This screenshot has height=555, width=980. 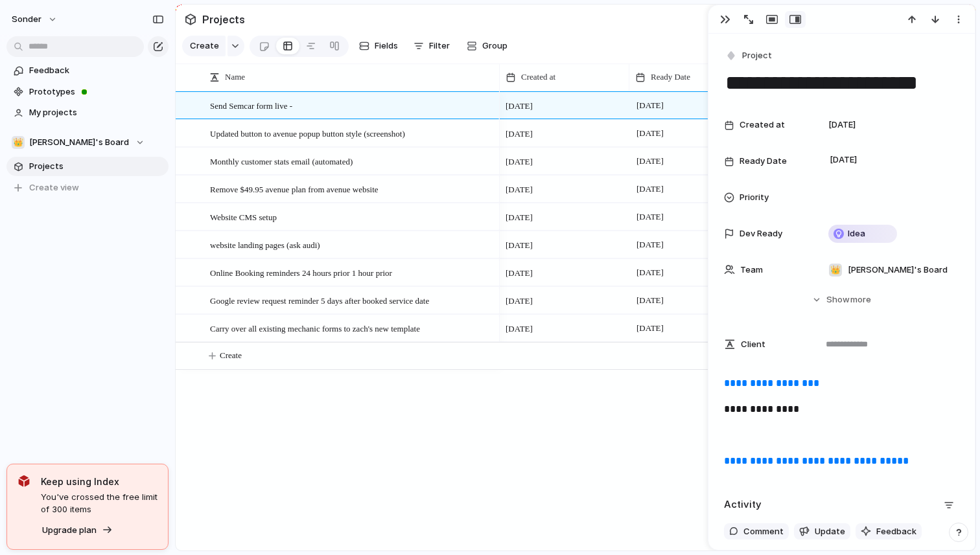 What do you see at coordinates (35, 19) in the screenshot?
I see `button: sonder` at bounding box center [35, 19].